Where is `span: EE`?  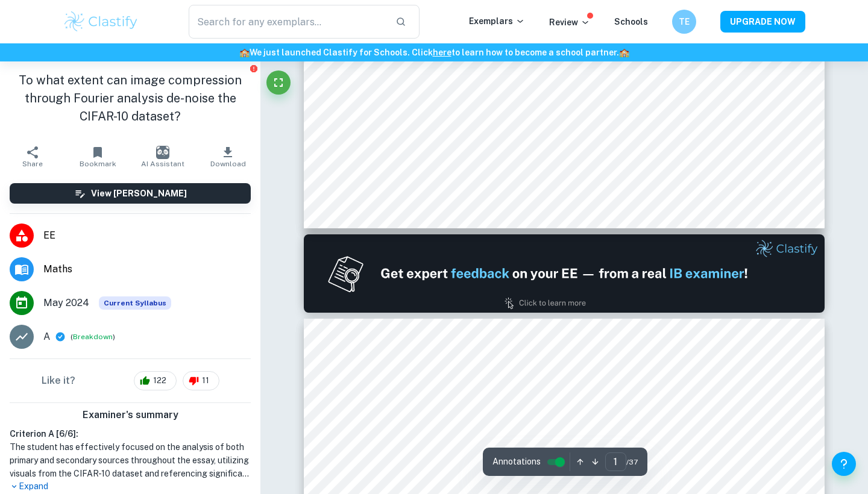
span: EE is located at coordinates (147, 236).